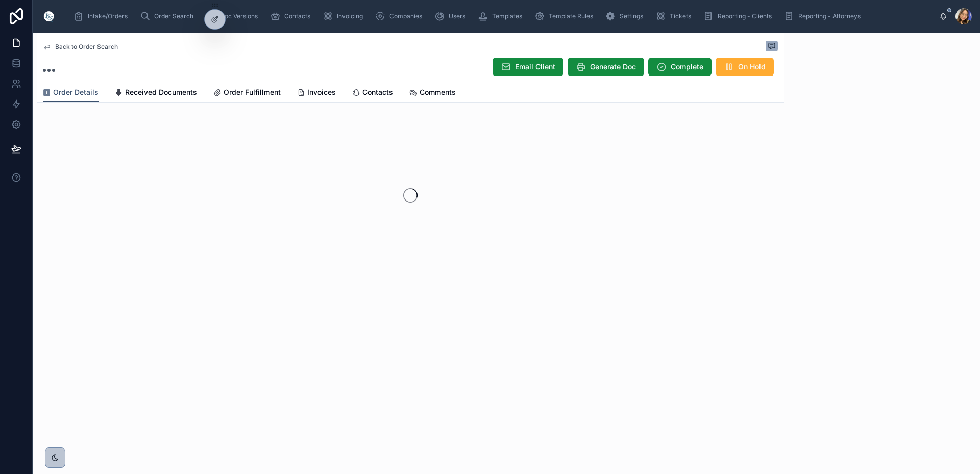 Image resolution: width=980 pixels, height=474 pixels. I want to click on span: Users, so click(457, 16).